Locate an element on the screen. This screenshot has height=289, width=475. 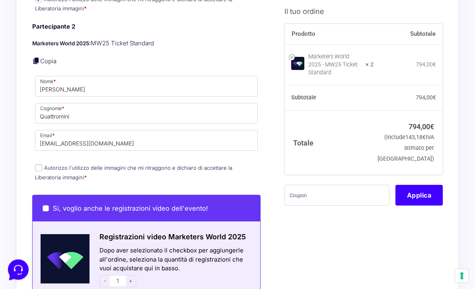
span: Registrazioni video Marketers World 2025 is located at coordinates (173, 237).